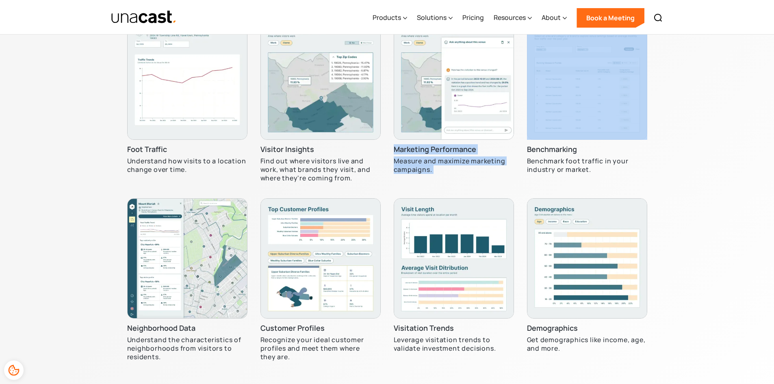 This screenshot has width=774, height=384. Describe the element at coordinates (144, 17) in the screenshot. I see `a: home` at that location.